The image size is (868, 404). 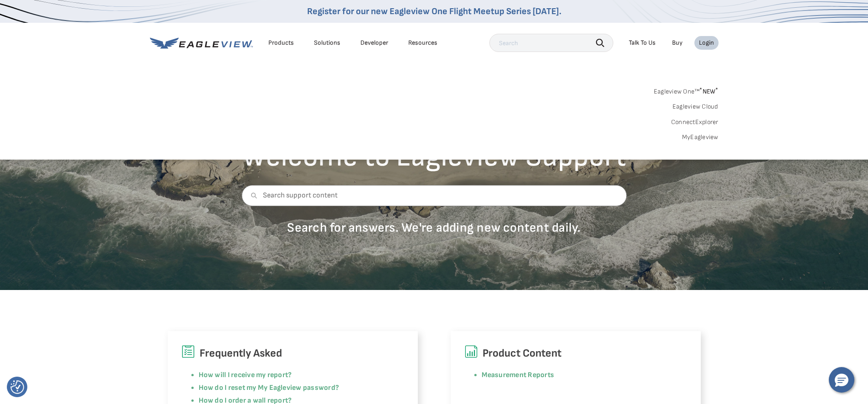 What do you see at coordinates (327, 43) in the screenshot?
I see `div: Solutions` at bounding box center [327, 43].